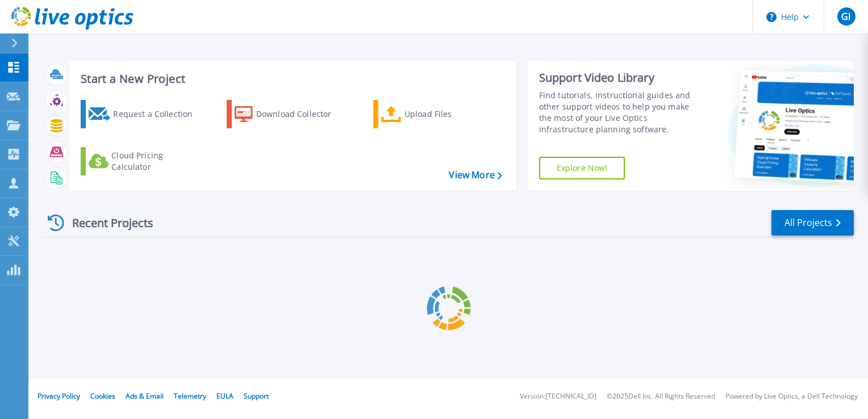 The height and width of the screenshot is (419, 868). Describe the element at coordinates (257, 396) in the screenshot. I see `a: Support` at that location.